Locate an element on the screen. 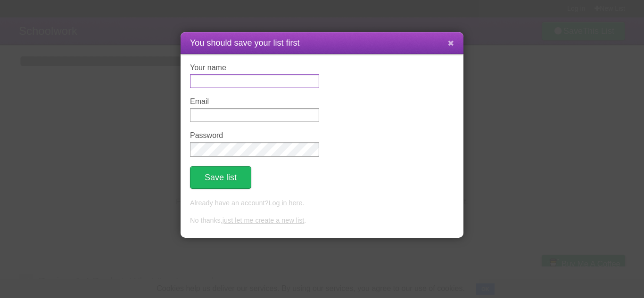 The image size is (644, 298). p: No thanks, . is located at coordinates (322, 221).